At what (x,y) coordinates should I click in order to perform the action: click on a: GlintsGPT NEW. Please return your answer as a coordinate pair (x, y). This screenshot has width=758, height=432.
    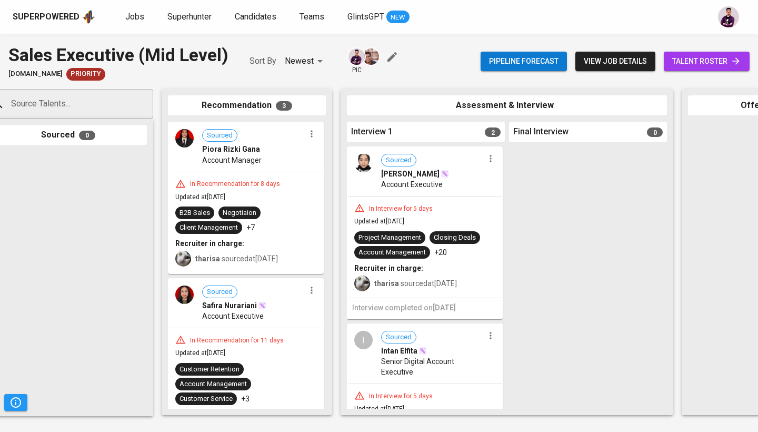
    Looking at the image, I should click on (378, 17).